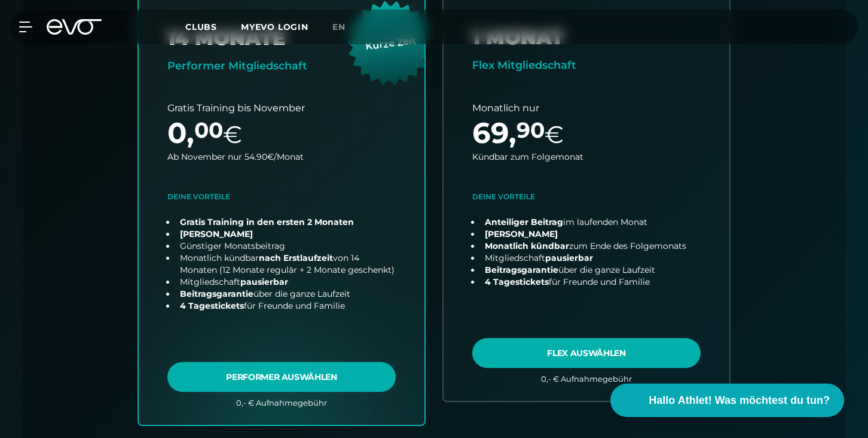 The height and width of the screenshot is (438, 868). What do you see at coordinates (739, 400) in the screenshot?
I see `span: Hallo Athlet! Was möchtest du tun?` at bounding box center [739, 400].